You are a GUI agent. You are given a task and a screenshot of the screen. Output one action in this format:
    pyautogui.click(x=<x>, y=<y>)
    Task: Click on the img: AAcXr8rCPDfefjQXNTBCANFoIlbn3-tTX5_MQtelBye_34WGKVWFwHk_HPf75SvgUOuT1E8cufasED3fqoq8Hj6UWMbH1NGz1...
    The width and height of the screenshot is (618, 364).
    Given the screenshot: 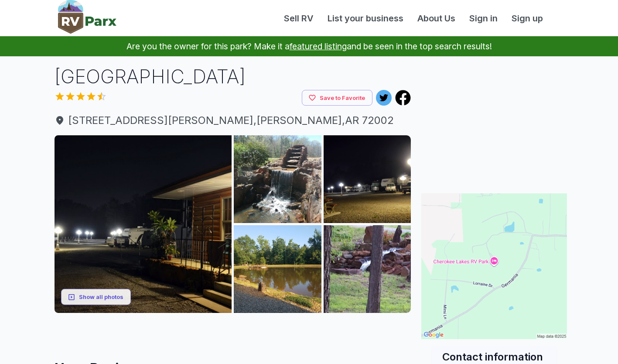 What is the action you would take?
    pyautogui.click(x=367, y=269)
    